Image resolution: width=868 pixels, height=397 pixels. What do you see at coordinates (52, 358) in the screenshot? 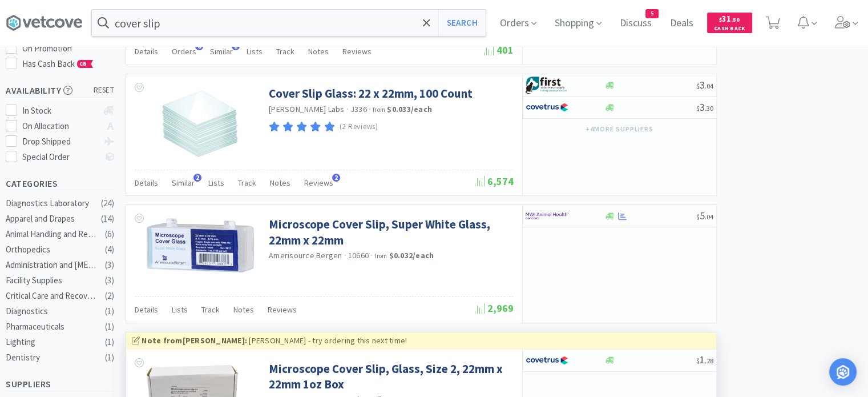
I see `div: Dentistry` at bounding box center [52, 358].